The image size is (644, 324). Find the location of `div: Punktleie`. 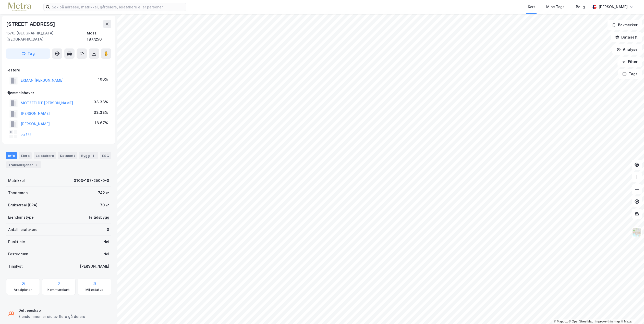

div: Punktleie is located at coordinates (17, 242).